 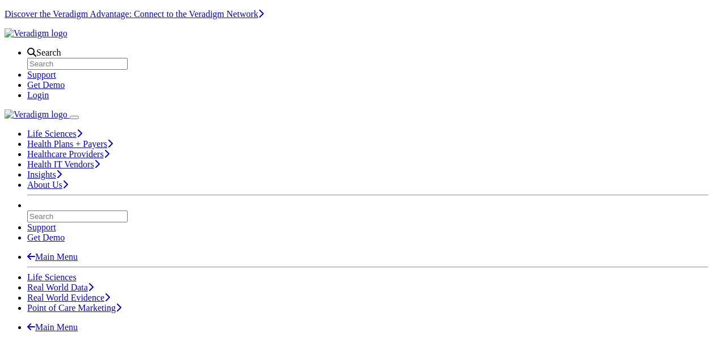 What do you see at coordinates (44, 174) in the screenshot?
I see `a: Insights` at bounding box center [44, 174].